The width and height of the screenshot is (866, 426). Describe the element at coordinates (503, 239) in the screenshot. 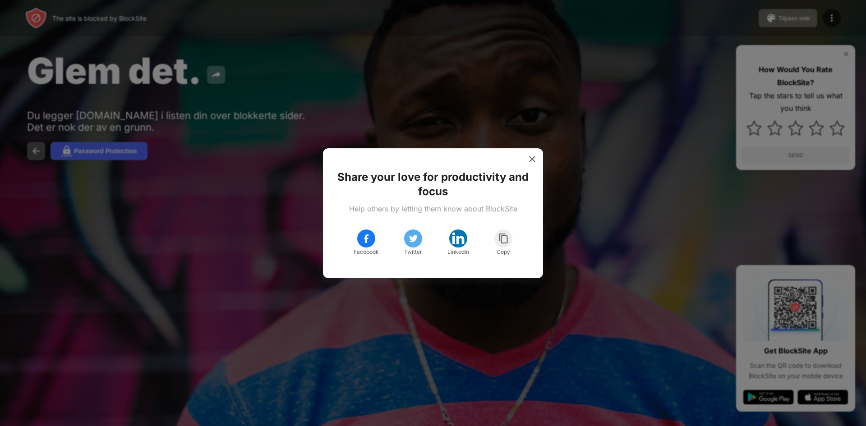

I see `img: copy.svg` at that location.